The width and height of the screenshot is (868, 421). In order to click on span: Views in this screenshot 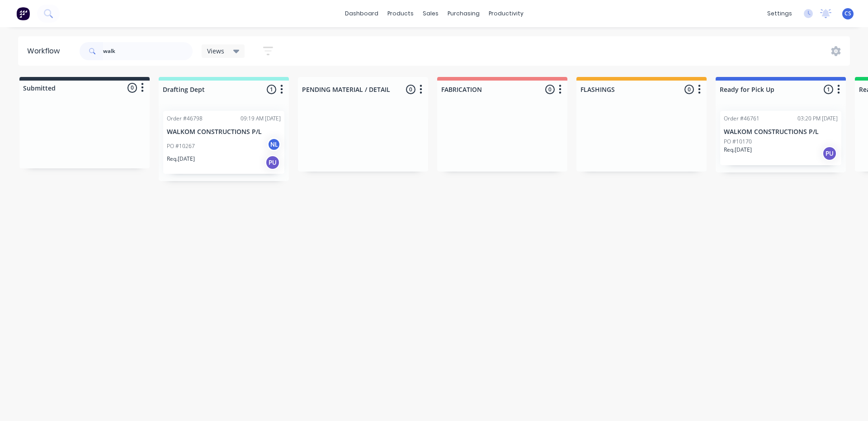, I will do `click(215, 51)`.